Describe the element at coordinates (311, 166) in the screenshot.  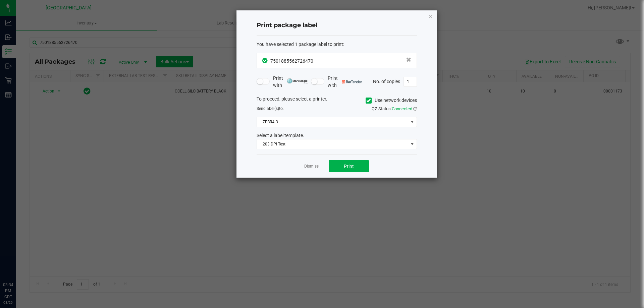
I see `a: Dismiss` at that location.